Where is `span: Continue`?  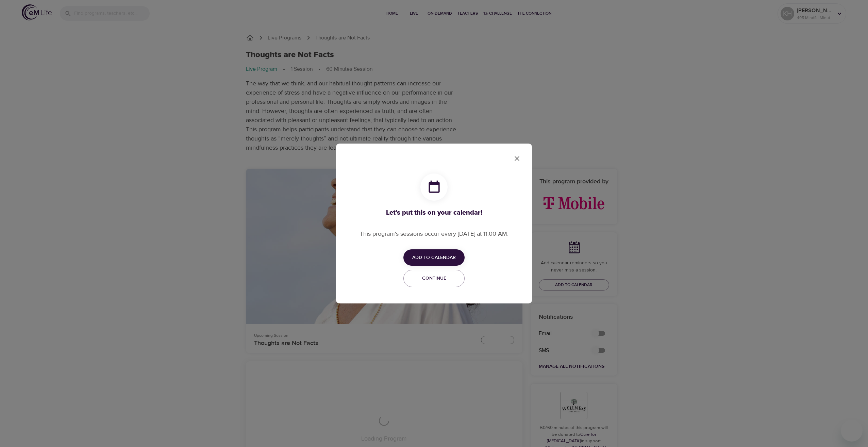 span: Continue is located at coordinates (434, 278).